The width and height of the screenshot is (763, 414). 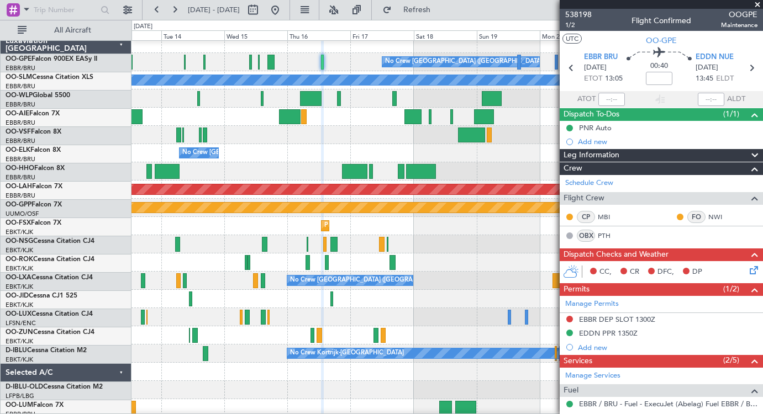 I want to click on a: OO-GPPFalcon 7X, so click(x=34, y=205).